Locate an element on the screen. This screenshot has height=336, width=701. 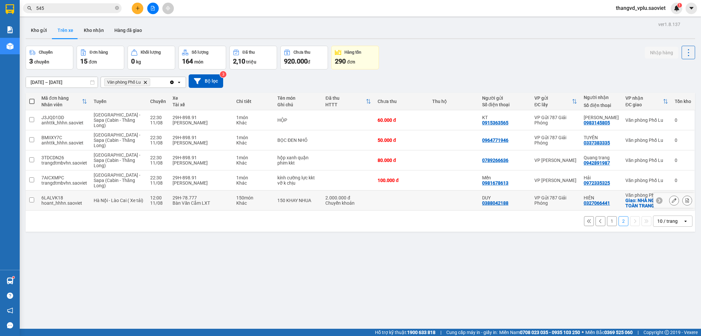
div: 150 món is located at coordinates (254, 198).